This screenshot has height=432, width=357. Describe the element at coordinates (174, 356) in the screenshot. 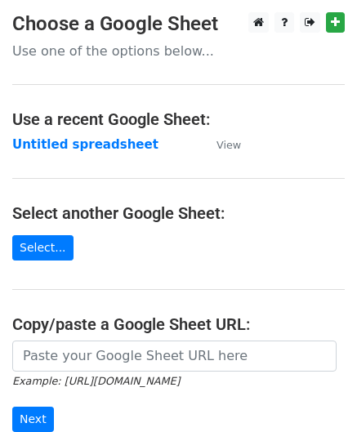

I see `input: Paste your Google Sheet URL here` at that location.